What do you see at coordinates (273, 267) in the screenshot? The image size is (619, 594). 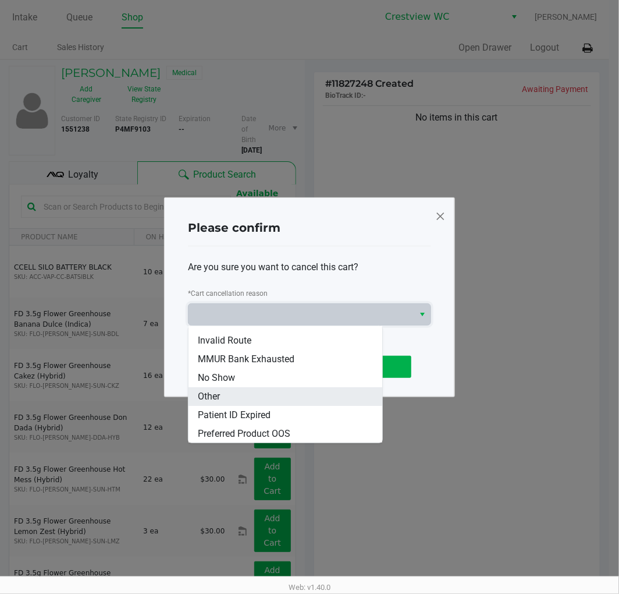 I see `span: Are you sure you want to cancel this cart?` at bounding box center [273, 267].